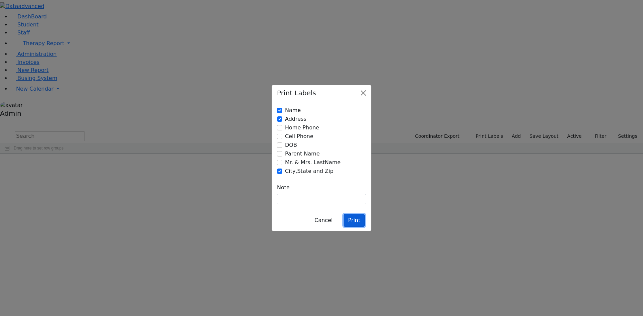 This screenshot has height=316, width=643. What do you see at coordinates (354, 221) in the screenshot?
I see `button: Print` at bounding box center [354, 221].